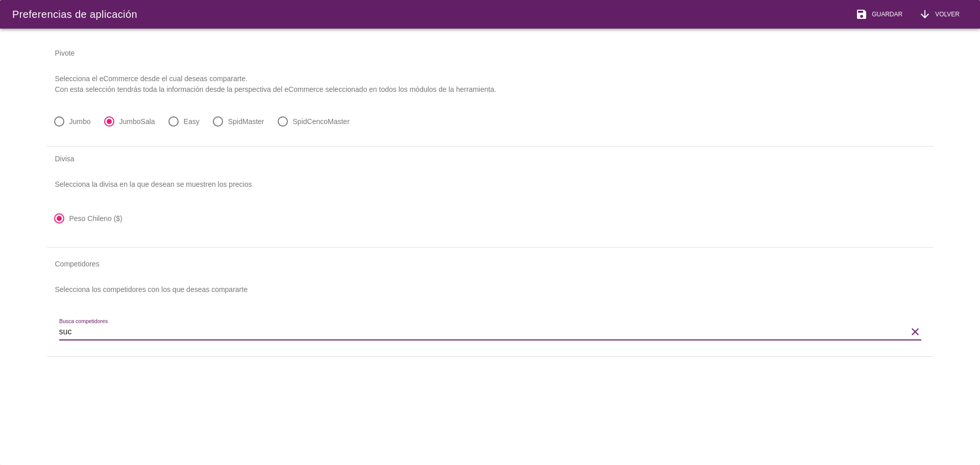  What do you see at coordinates (490, 84) in the screenshot?
I see `p: Selecciona el eCommerce desde el cual deseas compararte. Con esta selección tendrás toda la infor...` at bounding box center [490, 84].